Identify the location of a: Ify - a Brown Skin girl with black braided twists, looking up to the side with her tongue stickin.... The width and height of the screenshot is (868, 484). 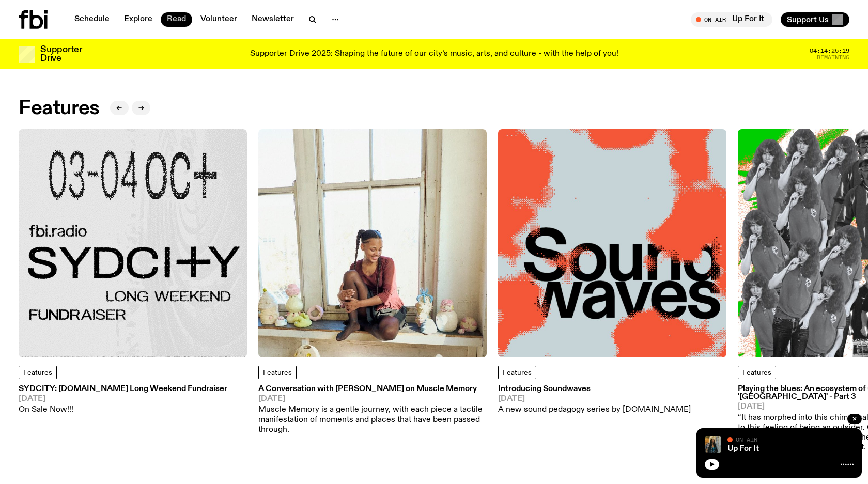
(713, 445).